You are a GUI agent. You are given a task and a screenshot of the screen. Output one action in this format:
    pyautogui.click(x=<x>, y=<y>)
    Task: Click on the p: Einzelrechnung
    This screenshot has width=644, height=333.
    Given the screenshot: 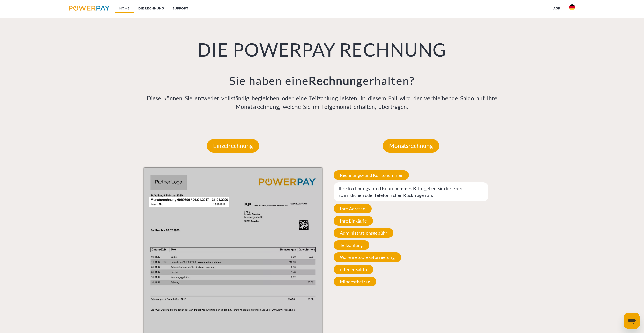 What is the action you would take?
    pyautogui.click(x=233, y=146)
    